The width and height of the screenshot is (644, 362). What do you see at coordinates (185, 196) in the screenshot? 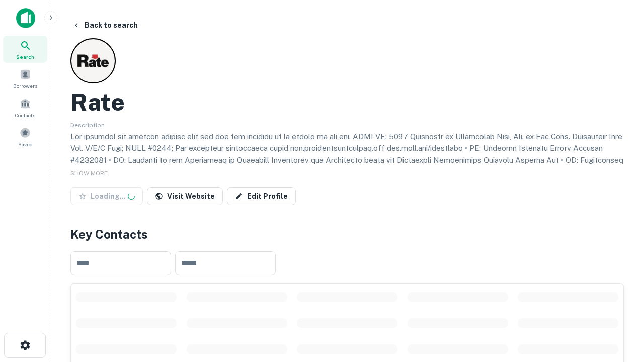
I see `a: Visit Website` at bounding box center [185, 196].